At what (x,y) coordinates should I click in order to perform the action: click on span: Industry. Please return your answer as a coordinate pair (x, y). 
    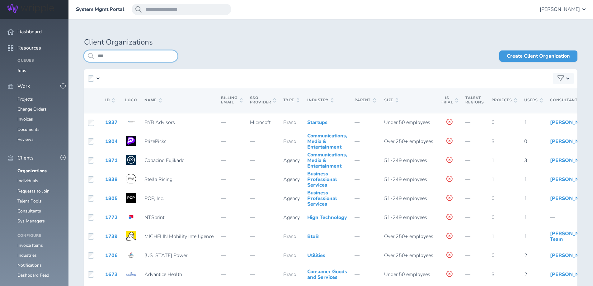
    Looking at the image, I should click on (320, 100).